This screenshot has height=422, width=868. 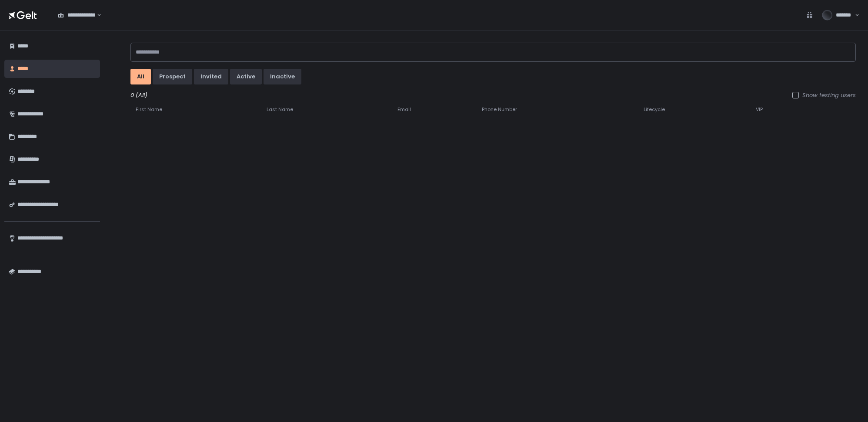 What do you see at coordinates (77, 16) in the screenshot?
I see `div: Search for option` at bounding box center [77, 16].